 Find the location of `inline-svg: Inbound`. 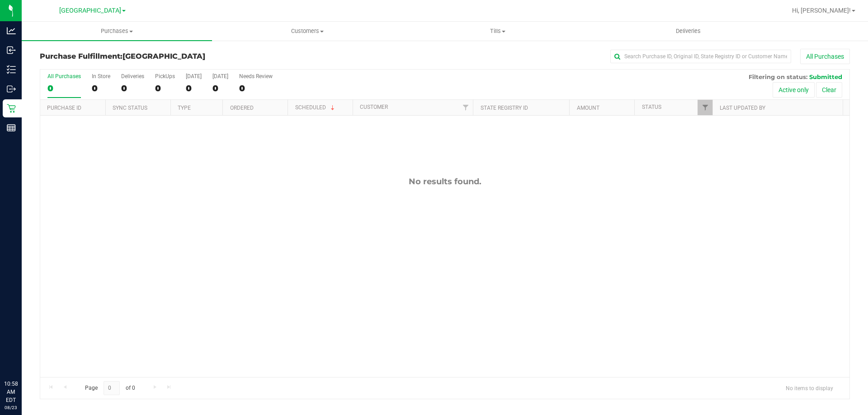

inline-svg: Inbound is located at coordinates (11, 50).